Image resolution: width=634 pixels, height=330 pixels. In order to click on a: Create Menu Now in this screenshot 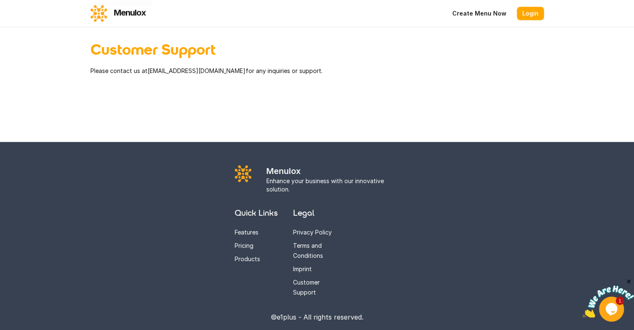, I will do `click(479, 13)`.